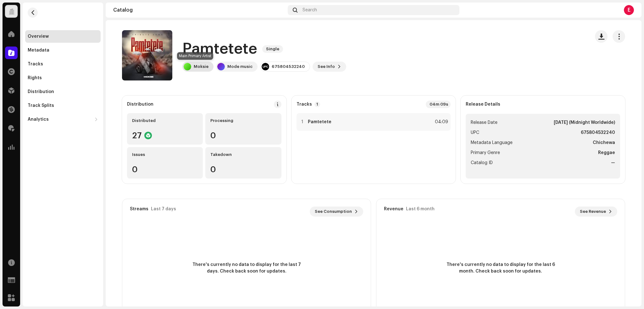 This screenshot has width=644, height=309. I want to click on strong: 675804532240, so click(598, 133).